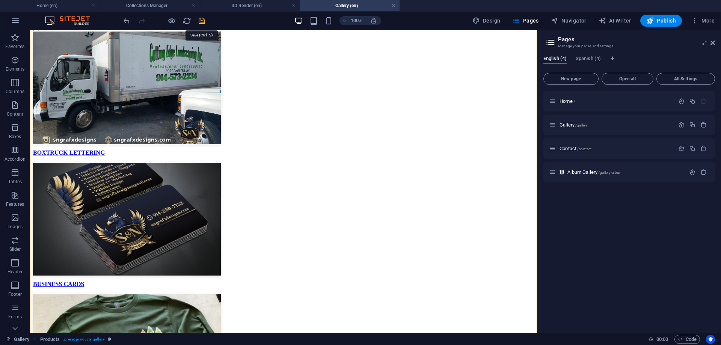  I want to click on button: All Settings, so click(685, 79).